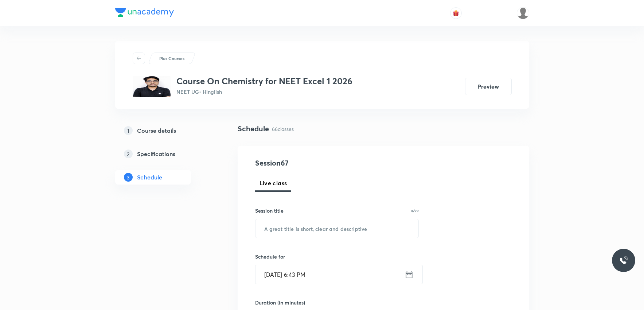 The height and width of the screenshot is (310, 644). I want to click on img: Arvind Bhargav, so click(523, 13).